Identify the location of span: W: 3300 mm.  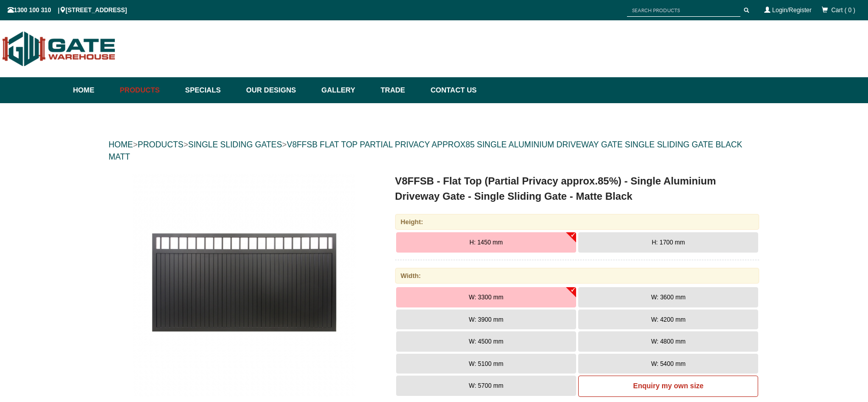
(486, 297).